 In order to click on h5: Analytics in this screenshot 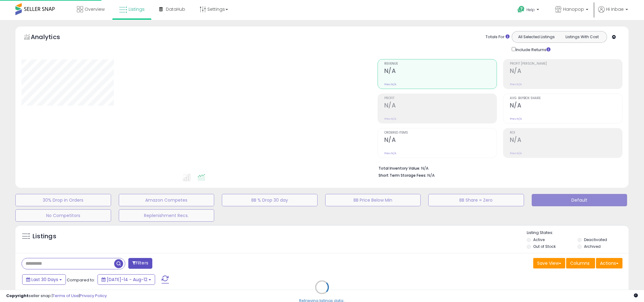, I will do `click(51, 38)`.